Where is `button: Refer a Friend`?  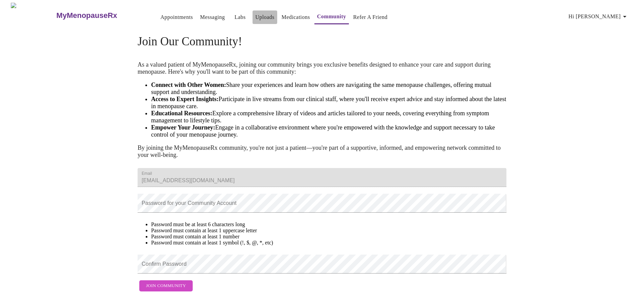
button: Refer a Friend is located at coordinates (370, 17).